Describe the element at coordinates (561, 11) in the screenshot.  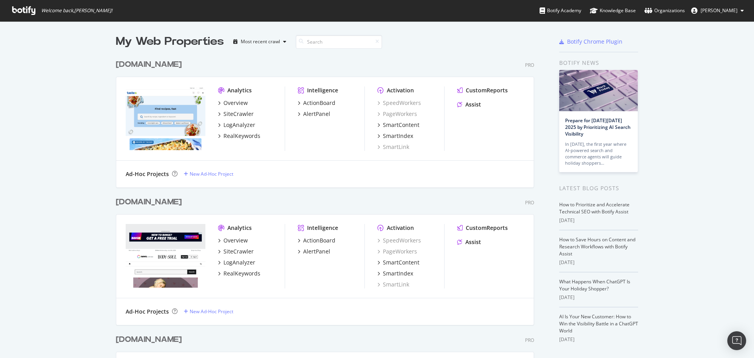
I see `div: Botify Academy` at that location.